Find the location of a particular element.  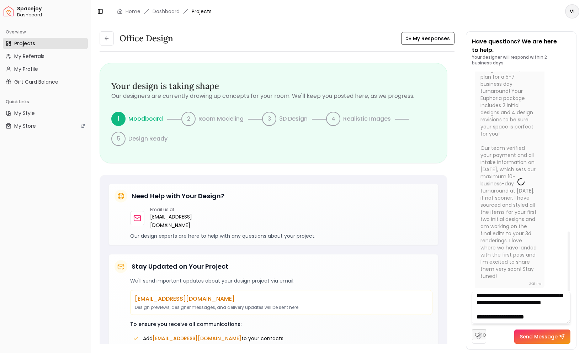

h3: Your design is taking shape is located at coordinates (274, 86).